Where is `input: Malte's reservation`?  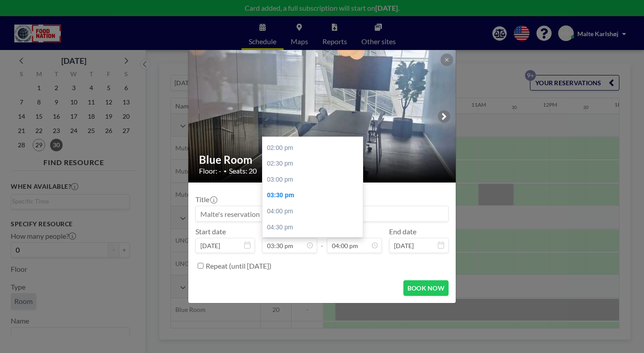 input: Malte's reservation is located at coordinates (322, 214).